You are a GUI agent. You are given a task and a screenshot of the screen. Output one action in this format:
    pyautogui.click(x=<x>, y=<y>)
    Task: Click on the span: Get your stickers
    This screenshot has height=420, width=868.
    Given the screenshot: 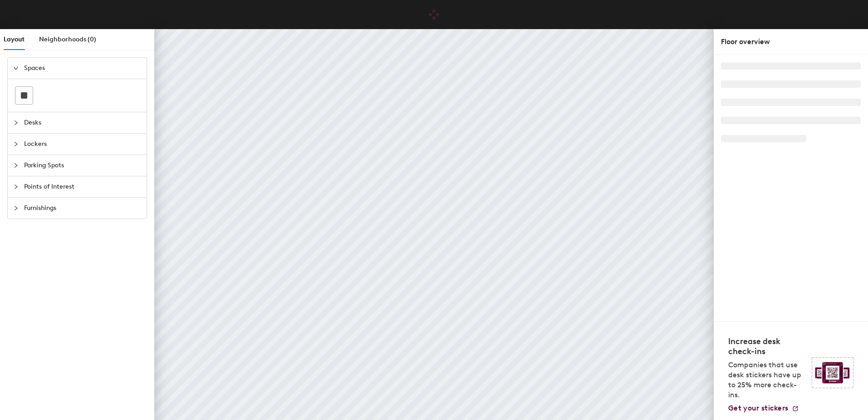 What is the action you would take?
    pyautogui.click(x=759, y=407)
    